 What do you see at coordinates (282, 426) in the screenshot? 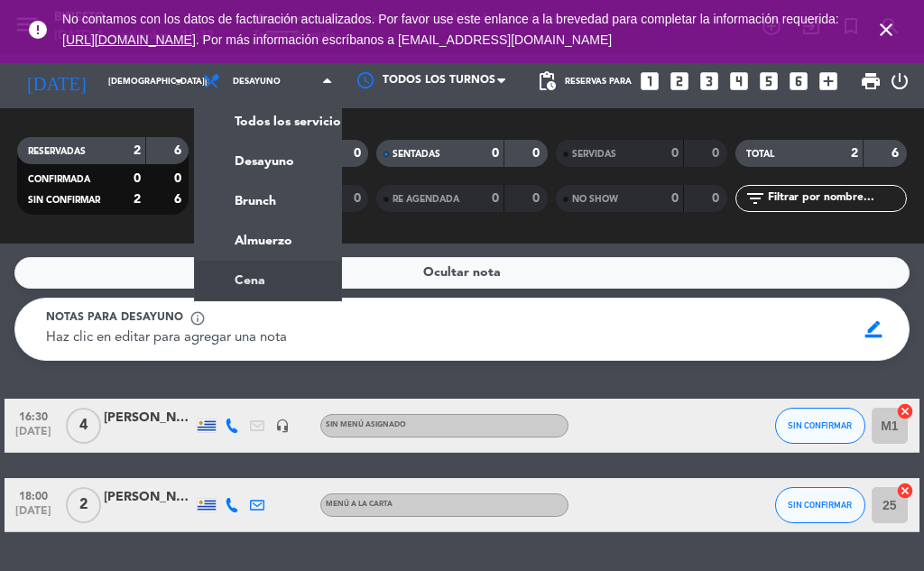
I see `i: headset_mic` at bounding box center [282, 426].